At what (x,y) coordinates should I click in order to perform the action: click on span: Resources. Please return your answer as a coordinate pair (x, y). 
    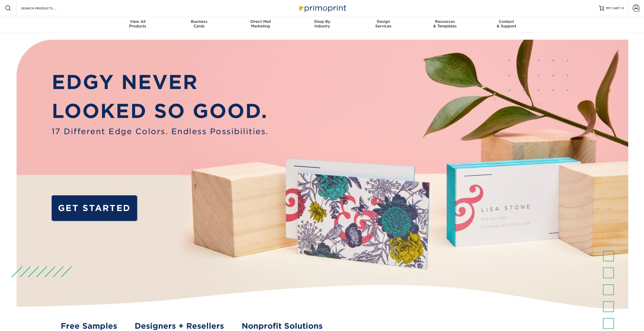
    Looking at the image, I should click on (445, 22).